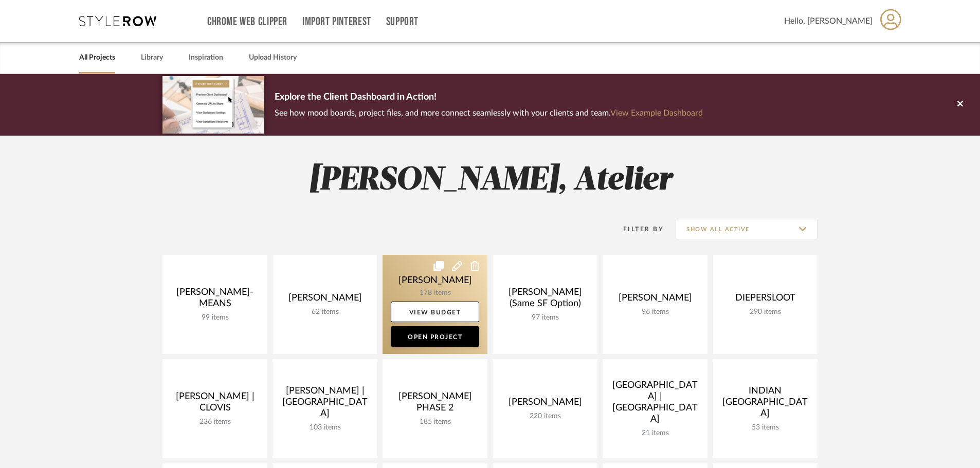  Describe the element at coordinates (545, 416) in the screenshot. I see `div: 220 items` at that location.